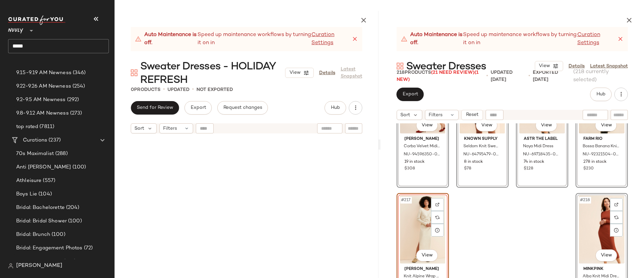 Image resolution: width=644 pixels, height=278 pixels. Describe the element at coordinates (35, 140) in the screenshot. I see `span: Curations` at that location.